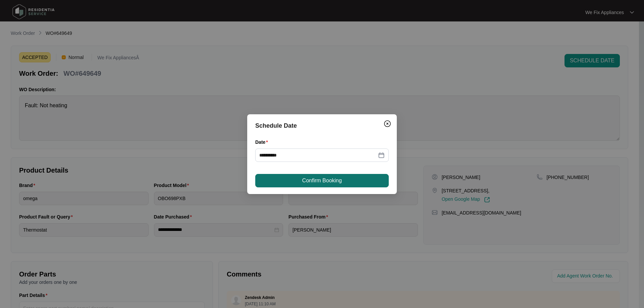 The width and height of the screenshot is (644, 308). Describe the element at coordinates (263, 142) in the screenshot. I see `label: Date` at that location.